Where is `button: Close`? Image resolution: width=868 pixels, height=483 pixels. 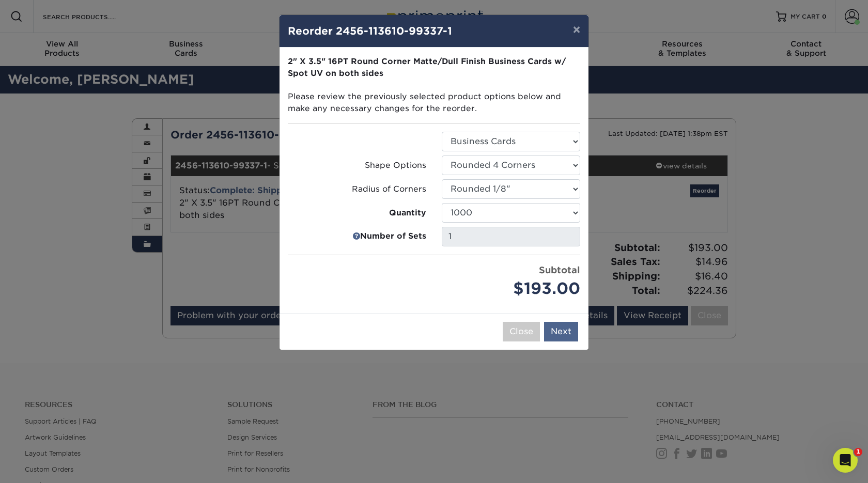 button: Close is located at coordinates (521, 332).